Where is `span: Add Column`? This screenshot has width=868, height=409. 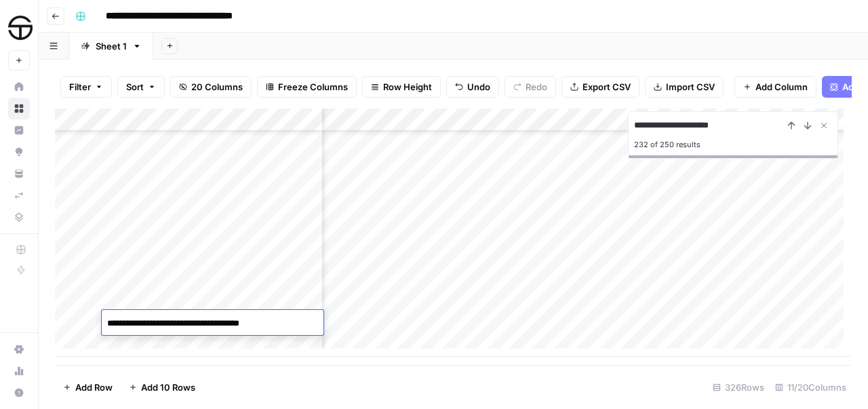
span: Add Column is located at coordinates (781, 87).